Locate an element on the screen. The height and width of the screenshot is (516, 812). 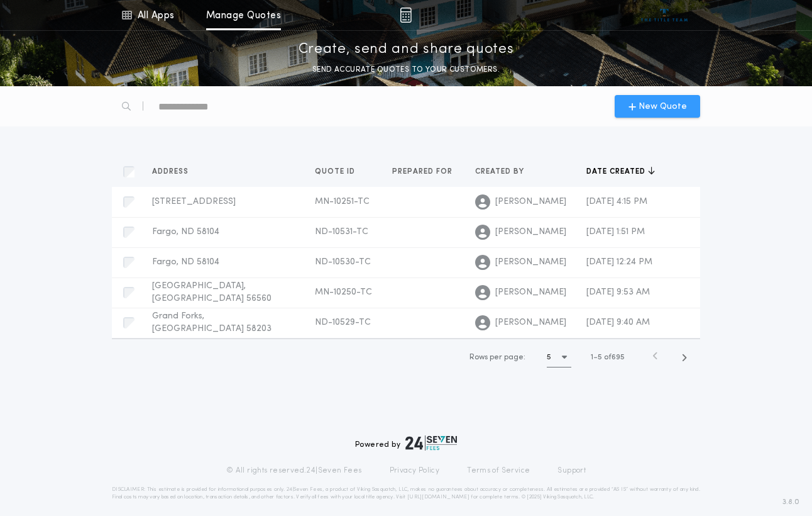
a: Privacy Policy is located at coordinates (415, 470).